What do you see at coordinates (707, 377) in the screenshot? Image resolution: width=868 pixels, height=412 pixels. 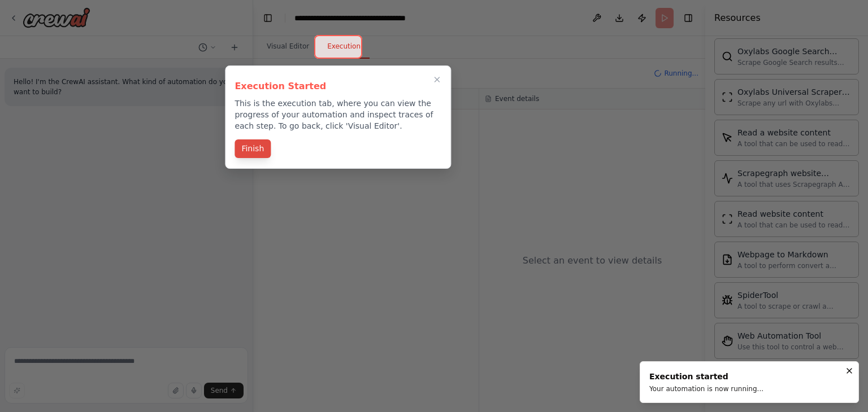 I see `div: Execution started` at bounding box center [707, 377].